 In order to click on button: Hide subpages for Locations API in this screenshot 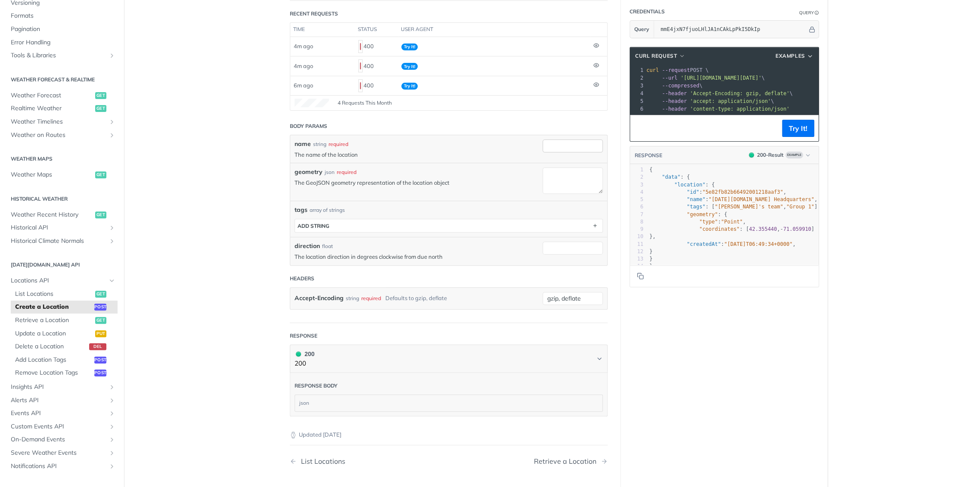, I will do `click(112, 281)`.